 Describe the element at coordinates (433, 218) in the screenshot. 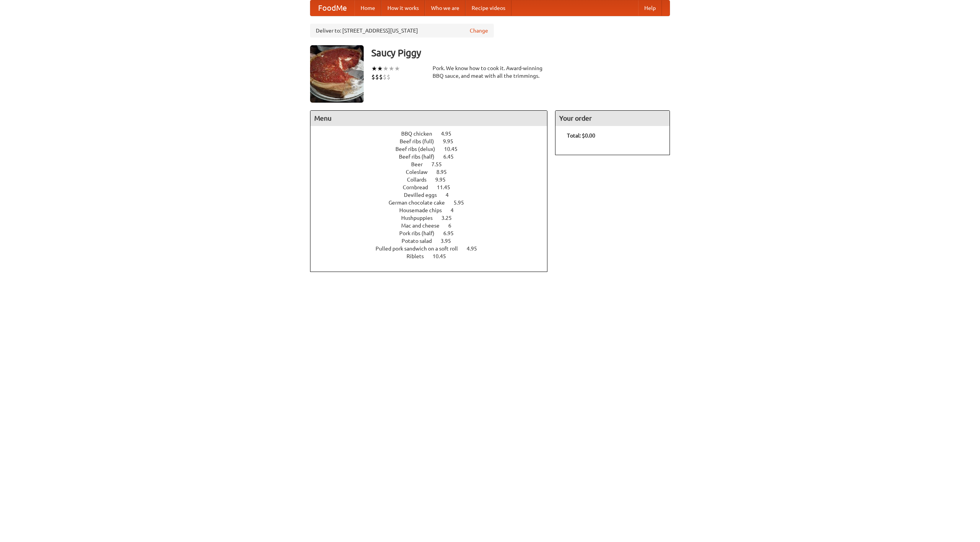

I see `a: Hushpuppies 3.25` at that location.